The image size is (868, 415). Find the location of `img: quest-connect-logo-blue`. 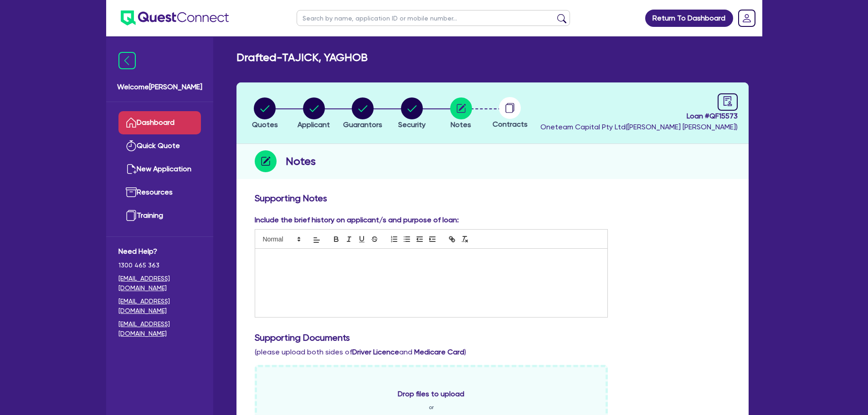

img: quest-connect-logo-blue is located at coordinates (175, 18).